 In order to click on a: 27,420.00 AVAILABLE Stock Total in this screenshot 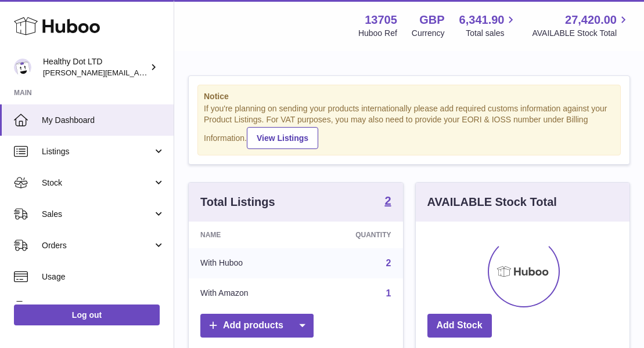, I will do `click(581, 25)`.